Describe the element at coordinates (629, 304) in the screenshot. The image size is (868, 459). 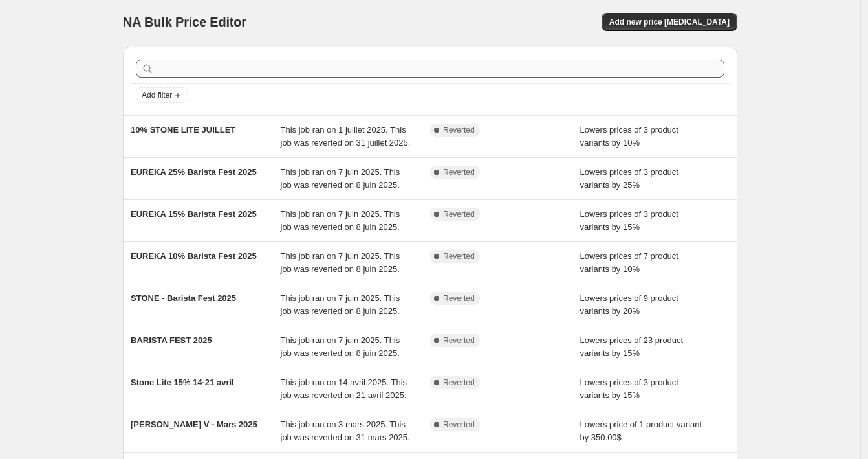
I see `span: Lowers prices of 9 product variants by 20%` at that location.